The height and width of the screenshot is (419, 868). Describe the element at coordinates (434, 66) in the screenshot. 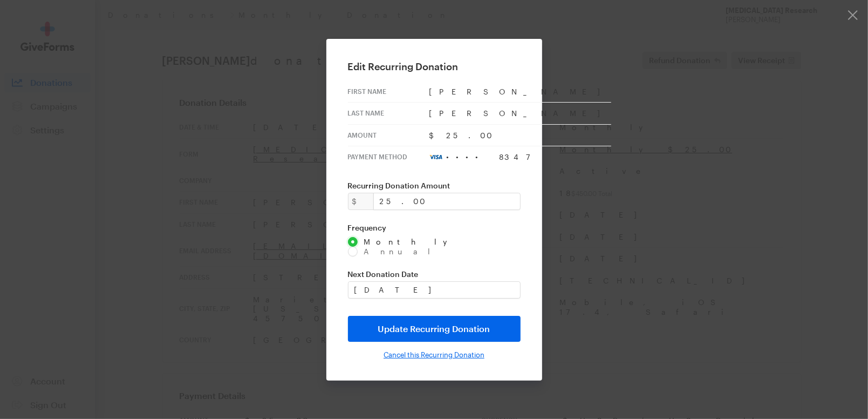

I see `h2: Edit Recurring Donation` at that location.